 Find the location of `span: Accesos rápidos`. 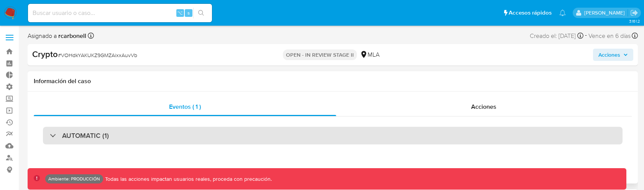

span: Accesos rápidos is located at coordinates (530, 12).